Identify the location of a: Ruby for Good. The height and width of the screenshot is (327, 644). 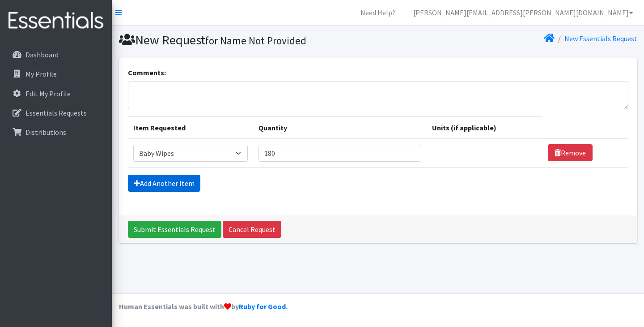
(262, 306).